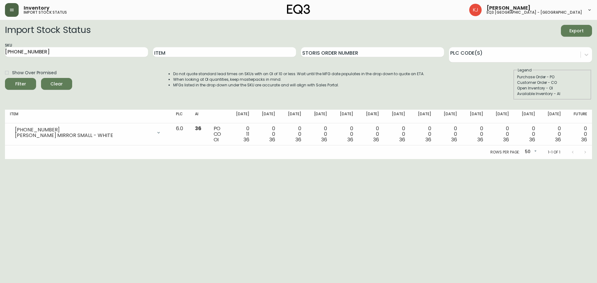  I want to click on div: Filter, so click(21, 84).